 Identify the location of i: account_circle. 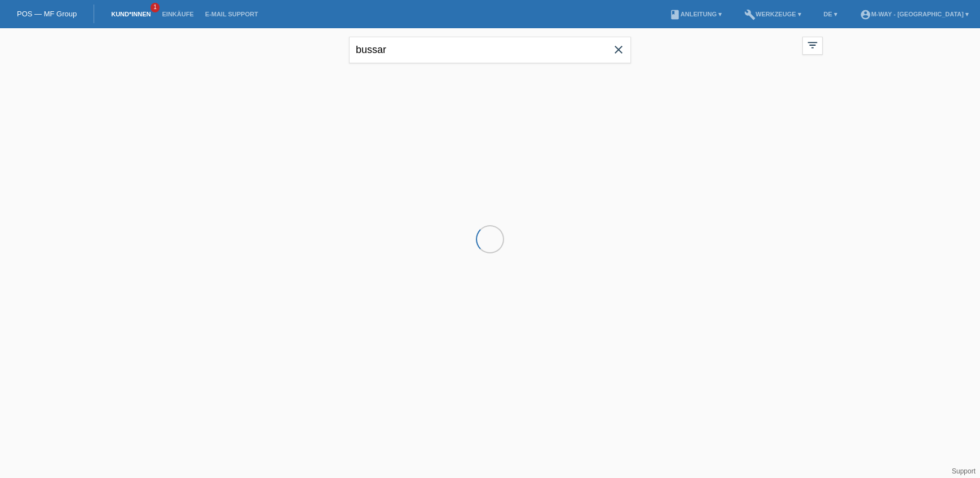
(866, 15).